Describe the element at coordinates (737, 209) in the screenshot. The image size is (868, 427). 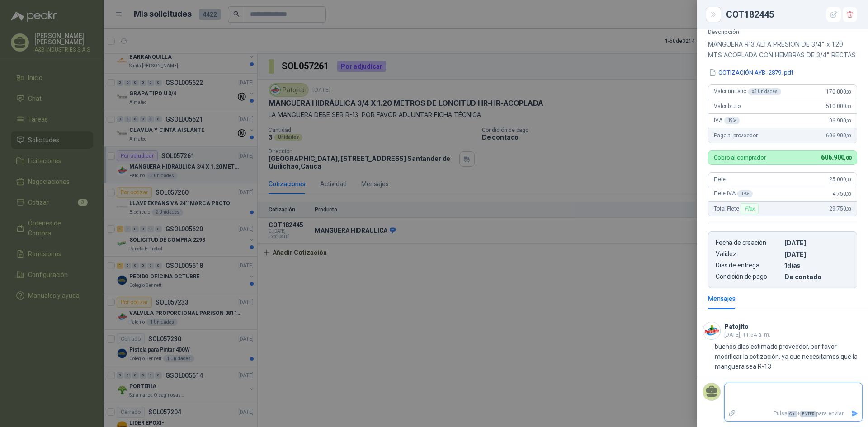
I see `span: Total Flete` at that location.